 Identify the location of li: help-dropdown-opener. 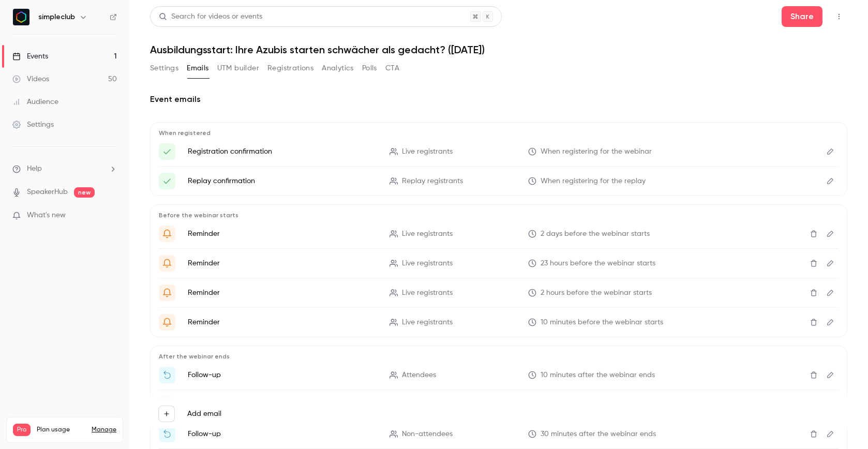
(64, 169).